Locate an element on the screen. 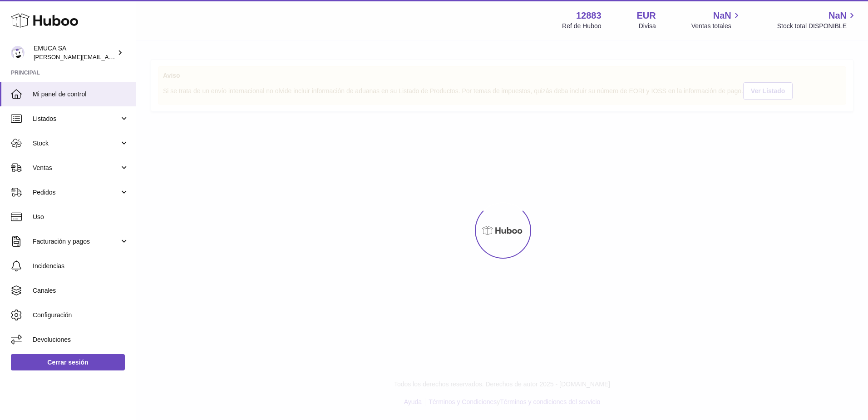 This screenshot has height=420, width=868. span: Listados is located at coordinates (76, 118).